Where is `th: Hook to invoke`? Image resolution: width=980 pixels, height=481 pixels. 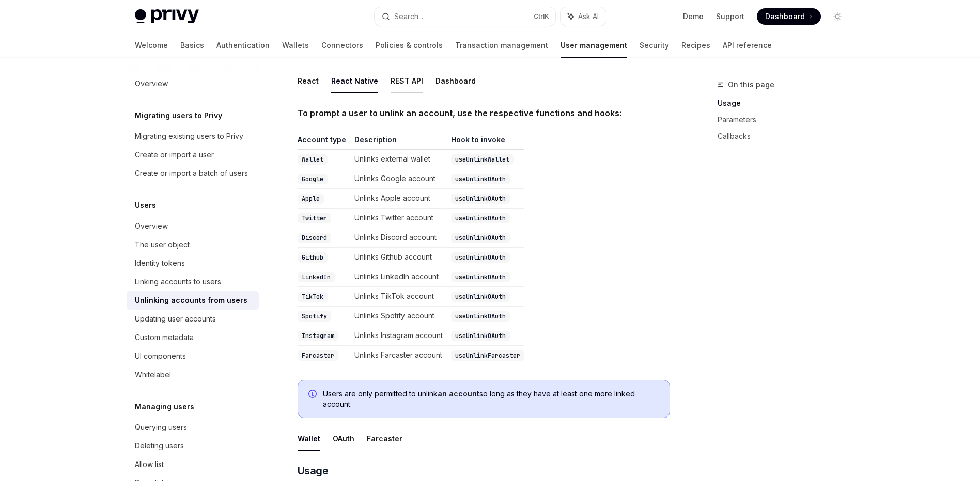 th: Hook to invoke is located at coordinates (485, 142).